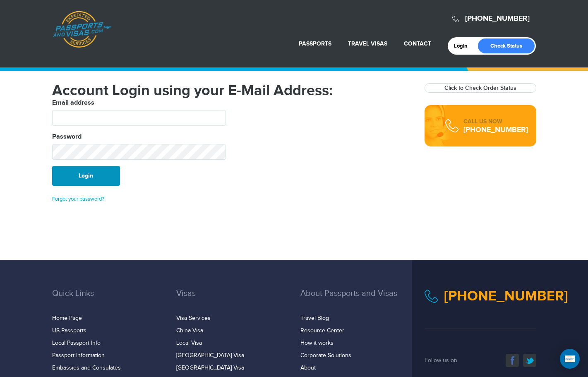 Image resolution: width=588 pixels, height=377 pixels. I want to click on div: Open Intercom Messenger, so click(570, 359).